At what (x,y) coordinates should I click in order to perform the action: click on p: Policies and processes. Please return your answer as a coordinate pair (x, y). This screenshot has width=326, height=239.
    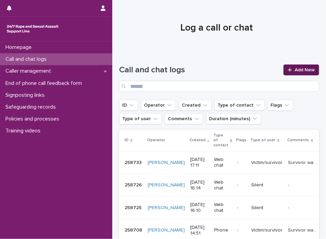
    Looking at the image, I should click on (34, 119).